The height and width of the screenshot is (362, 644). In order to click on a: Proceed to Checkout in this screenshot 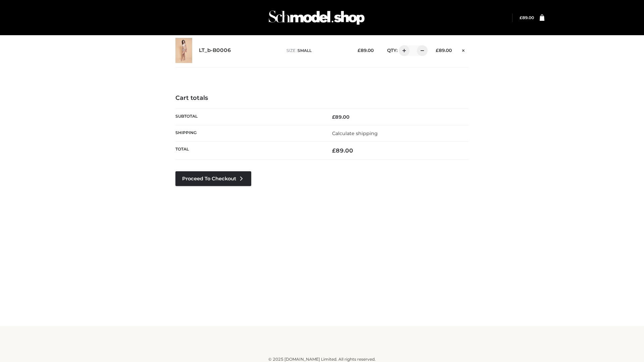, I will do `click(213, 179)`.